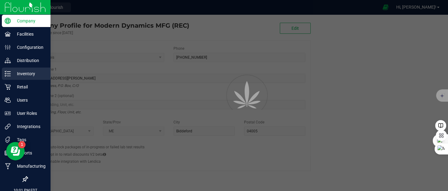 Image resolution: width=448 pixels, height=191 pixels. Describe the element at coordinates (8, 87) in the screenshot. I see `inline-svg: Retail` at that location.